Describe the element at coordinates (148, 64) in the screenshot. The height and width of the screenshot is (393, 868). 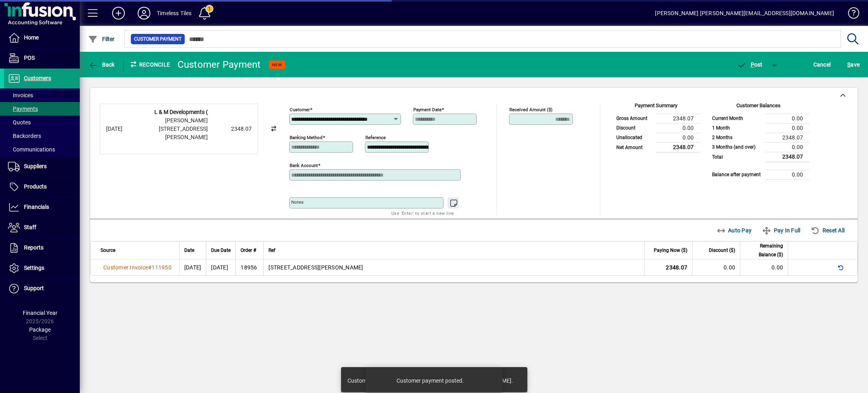
I see `div: Reconcile` at that location.